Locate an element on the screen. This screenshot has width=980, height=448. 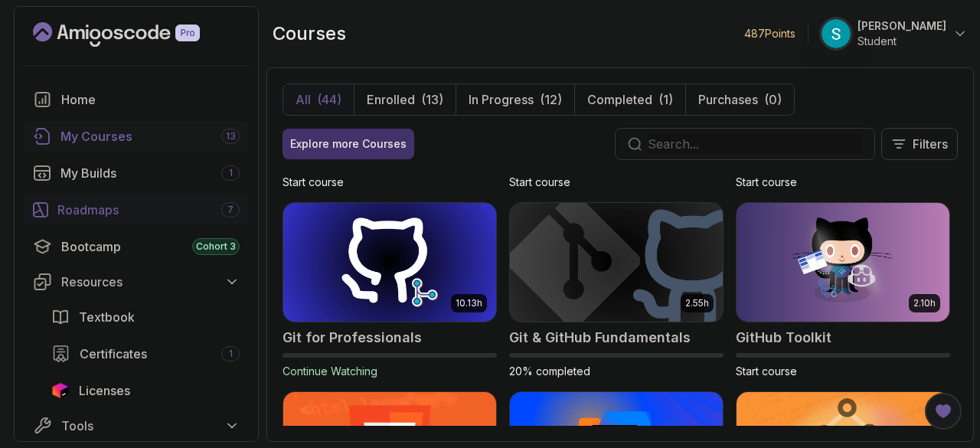
button: Completed(1) is located at coordinates (630, 99).